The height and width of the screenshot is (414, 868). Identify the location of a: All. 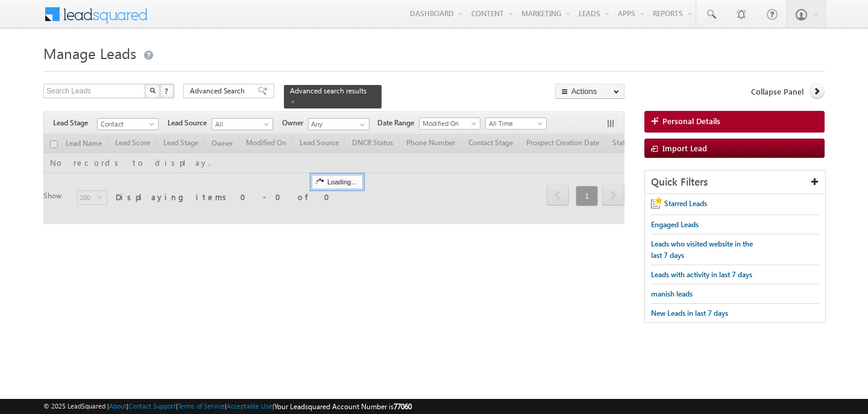
(243, 124).